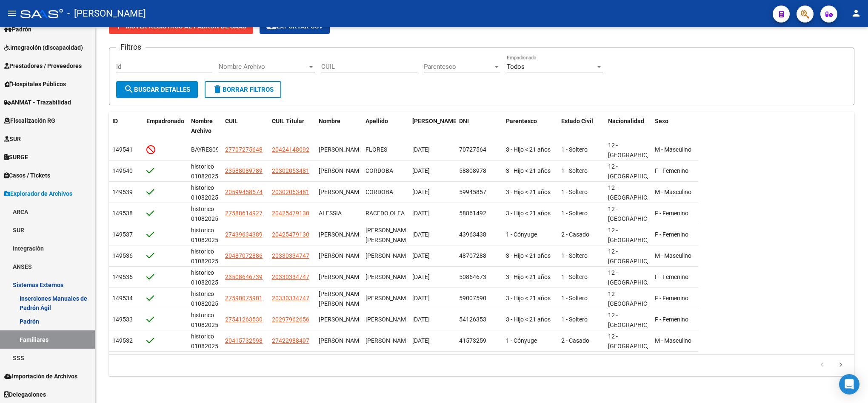 The image size is (868, 403). Describe the element at coordinates (388, 341) in the screenshot. I see `span: MARTINEZ` at that location.